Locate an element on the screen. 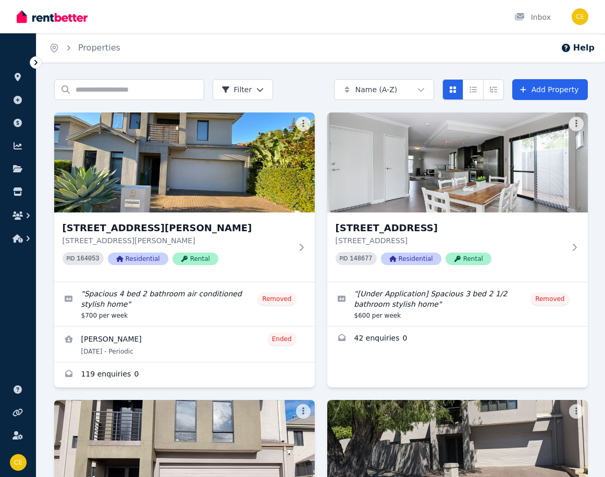 The height and width of the screenshot is (477, 605). nav: Breadcrumb is located at coordinates (84, 48).